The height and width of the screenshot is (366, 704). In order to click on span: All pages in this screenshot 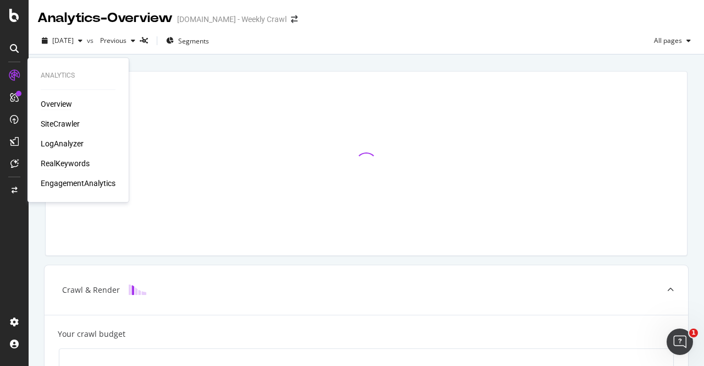, I will do `click(665, 40)`.